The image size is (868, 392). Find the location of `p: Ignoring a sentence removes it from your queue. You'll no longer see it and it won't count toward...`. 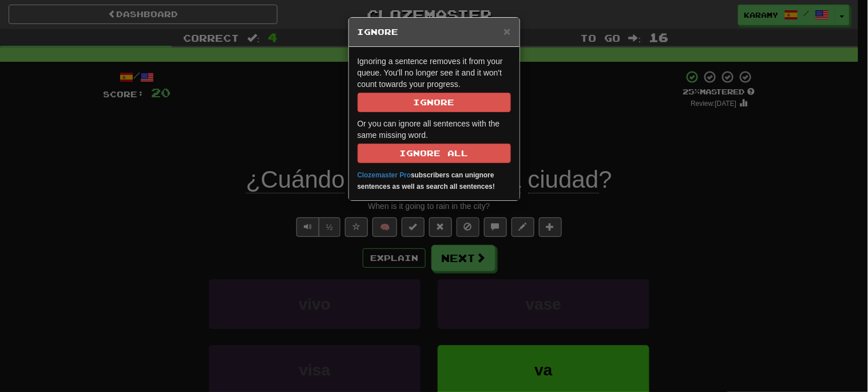

p: Ignoring a sentence removes it from your queue. You'll no longer see it and it won't count toward... is located at coordinates (435, 84).